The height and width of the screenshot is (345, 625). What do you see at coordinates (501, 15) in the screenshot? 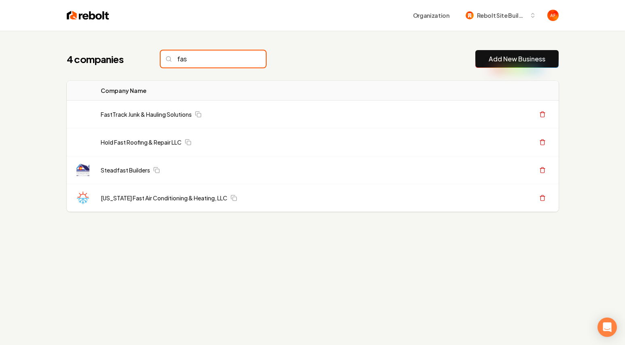
I see `span: Rebolt Site Builder` at bounding box center [501, 15].